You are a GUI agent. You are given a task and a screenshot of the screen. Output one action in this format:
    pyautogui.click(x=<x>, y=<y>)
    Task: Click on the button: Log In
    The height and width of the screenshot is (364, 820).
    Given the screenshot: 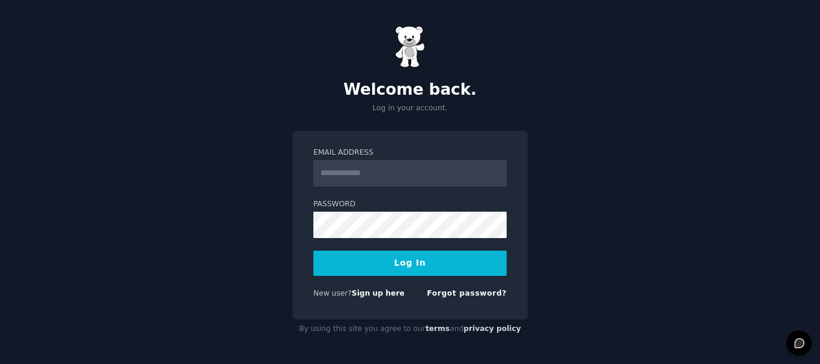 What is the action you would take?
    pyautogui.click(x=410, y=264)
    